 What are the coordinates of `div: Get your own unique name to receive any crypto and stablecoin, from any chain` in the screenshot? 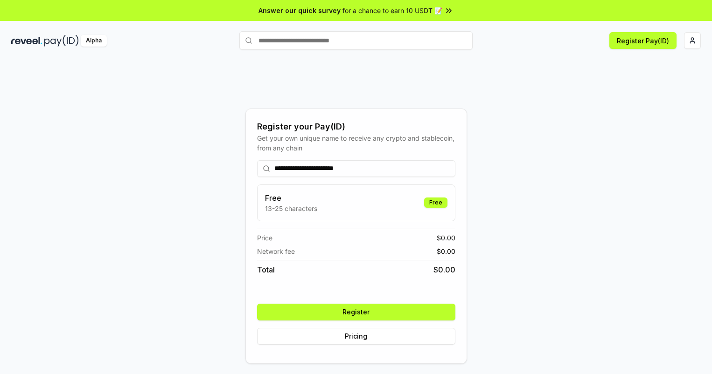 It's located at (356, 143).